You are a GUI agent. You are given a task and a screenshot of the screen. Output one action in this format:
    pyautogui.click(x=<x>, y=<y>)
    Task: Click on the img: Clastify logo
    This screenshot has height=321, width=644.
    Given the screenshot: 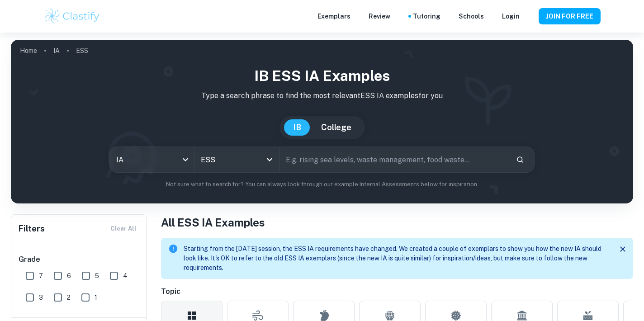 What is the action you would take?
    pyautogui.click(x=72, y=16)
    